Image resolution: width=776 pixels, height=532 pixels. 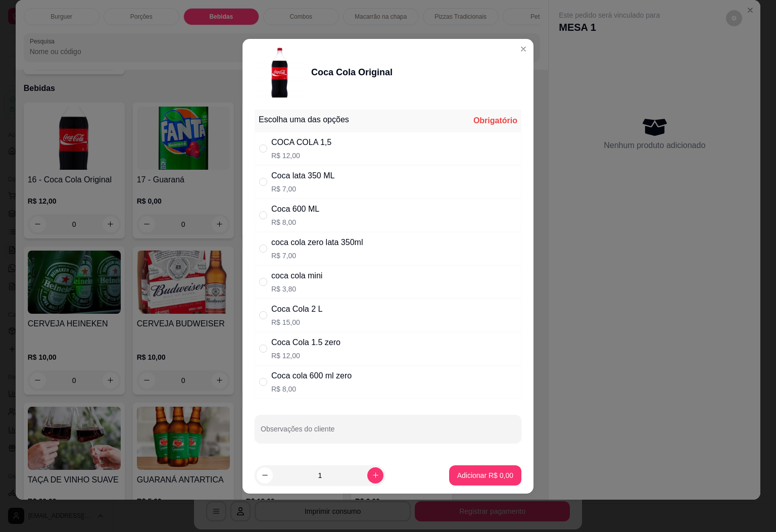 What do you see at coordinates (297, 289) in the screenshot?
I see `p: R$ 3,80` at bounding box center [297, 289].